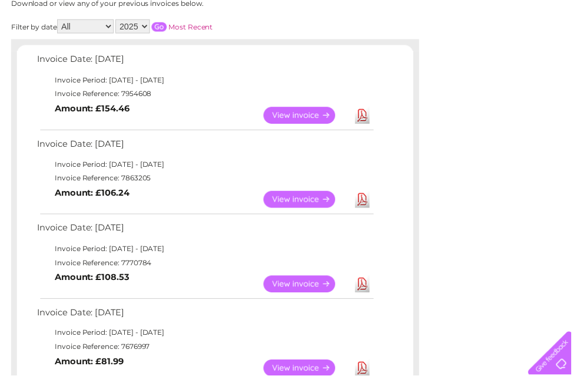  What do you see at coordinates (93, 110) in the screenshot?
I see `b: Amount: £154.46` at bounding box center [93, 110].